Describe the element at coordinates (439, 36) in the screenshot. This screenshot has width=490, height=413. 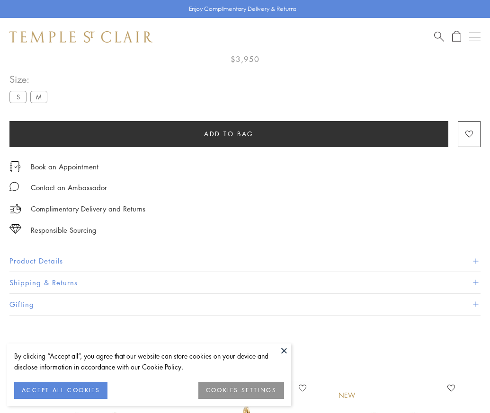
I see `a: Search` at that location.